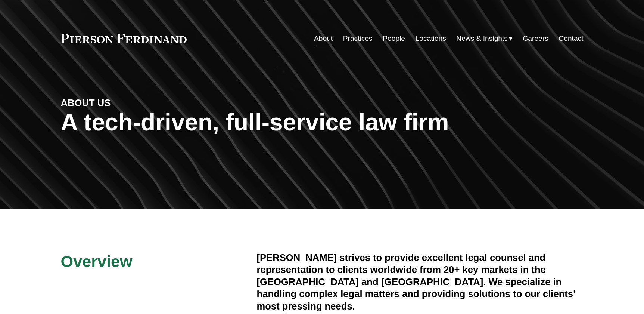 Image resolution: width=644 pixels, height=314 pixels. I want to click on a: People, so click(394, 39).